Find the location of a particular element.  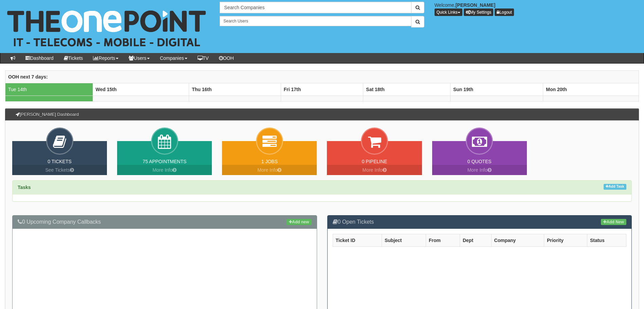

td: Tue 14th is located at coordinates (49, 89).